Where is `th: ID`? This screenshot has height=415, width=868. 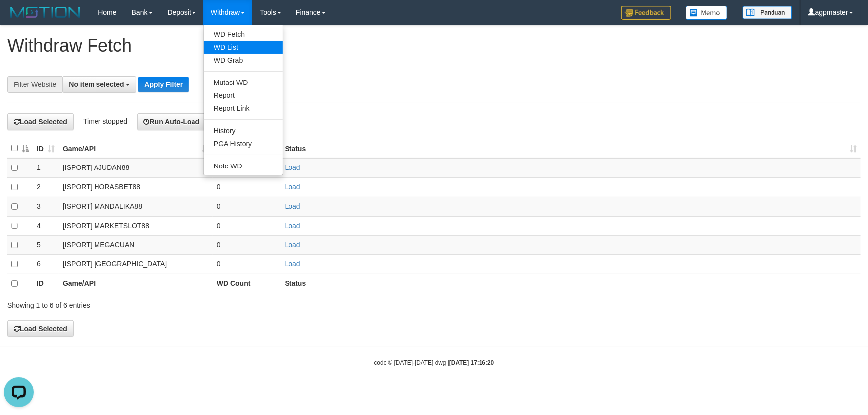 th: ID is located at coordinates (46, 284).